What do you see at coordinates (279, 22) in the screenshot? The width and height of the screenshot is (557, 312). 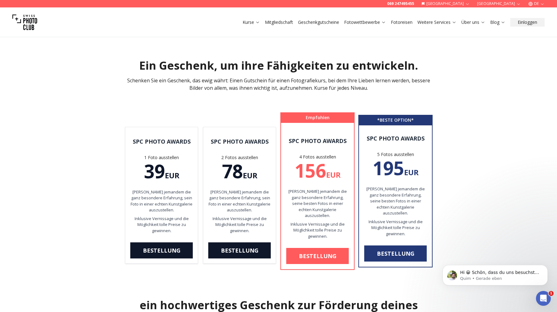 I see `a: Mitgliedschaft` at bounding box center [279, 22].